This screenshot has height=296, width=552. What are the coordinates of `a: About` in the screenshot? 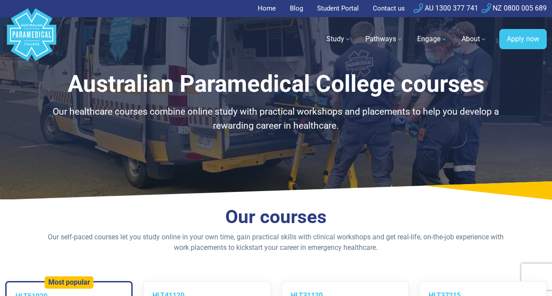 It's located at (475, 39).